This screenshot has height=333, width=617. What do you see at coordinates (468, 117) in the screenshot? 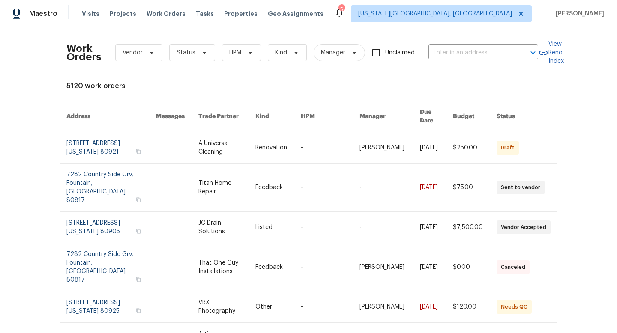
I see `th: Budget` at bounding box center [468, 117].